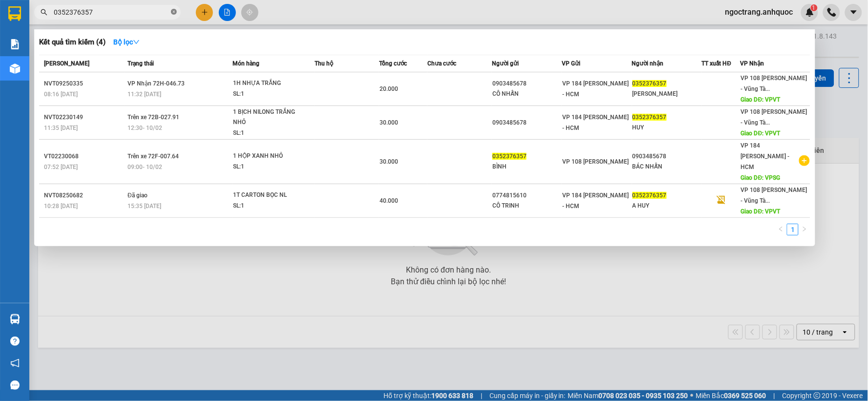  I want to click on button: right, so click(804, 229).